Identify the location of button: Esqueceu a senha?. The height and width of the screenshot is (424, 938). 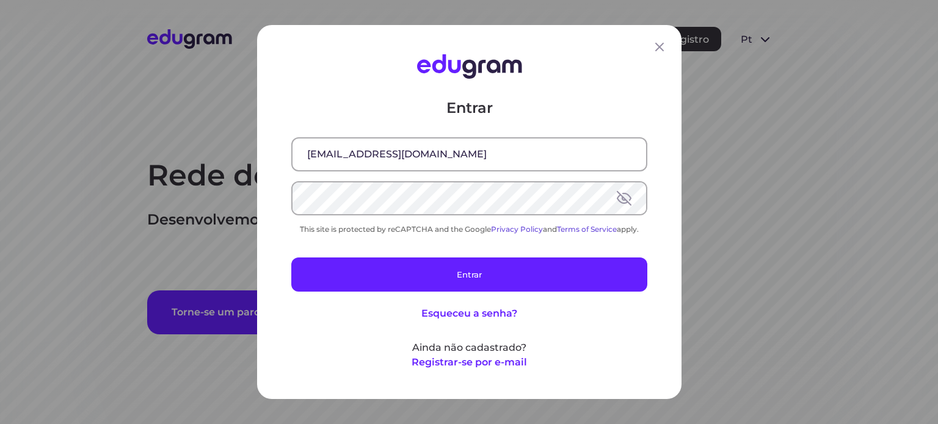
(469, 314).